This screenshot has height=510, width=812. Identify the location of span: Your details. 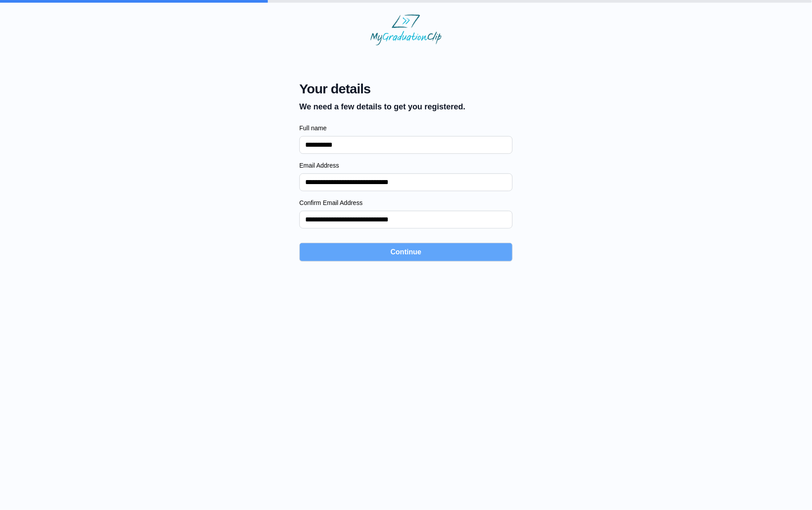
(382, 89).